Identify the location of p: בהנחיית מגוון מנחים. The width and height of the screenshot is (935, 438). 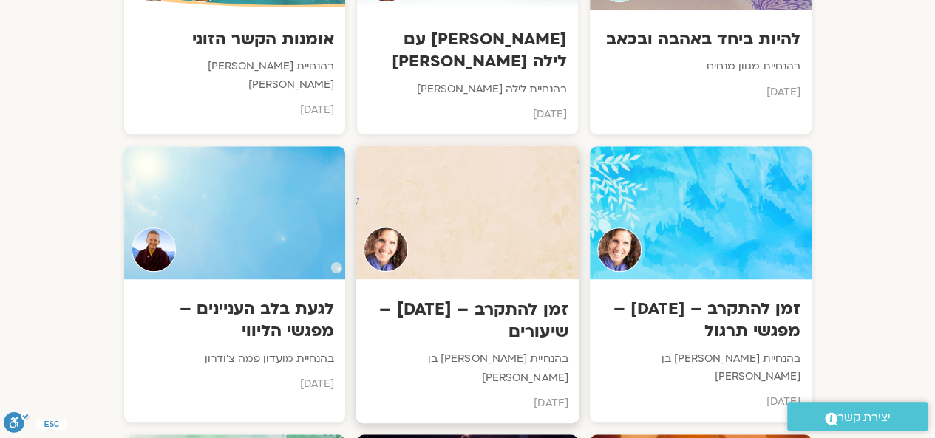
(700, 67).